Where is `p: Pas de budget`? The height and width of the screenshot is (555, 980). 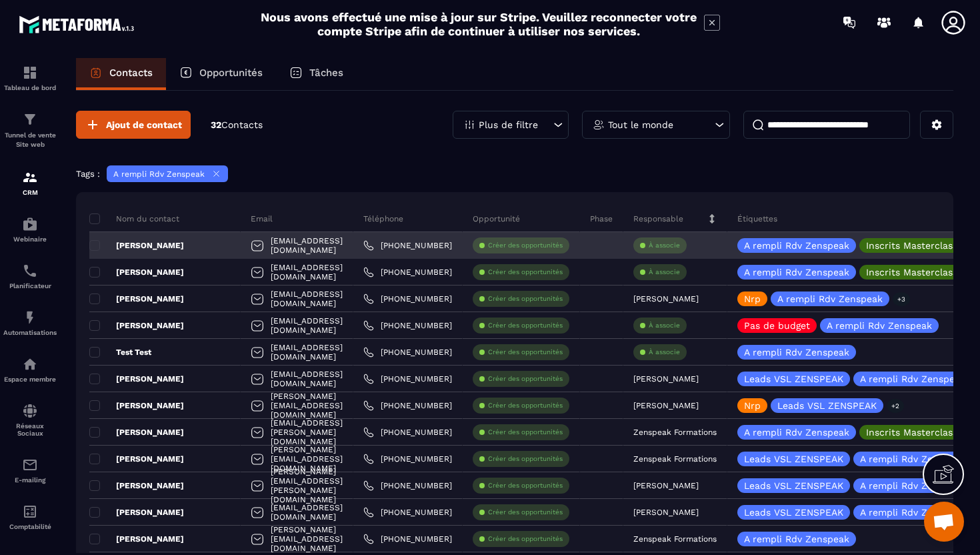
p: Pas de budget is located at coordinates (776, 325).